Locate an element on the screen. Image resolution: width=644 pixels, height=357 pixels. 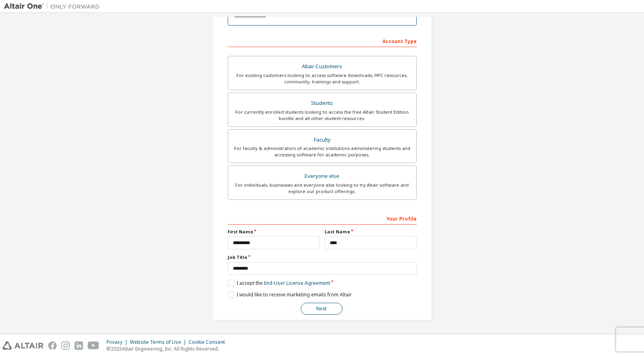
img: linkedin.svg is located at coordinates (78, 346).